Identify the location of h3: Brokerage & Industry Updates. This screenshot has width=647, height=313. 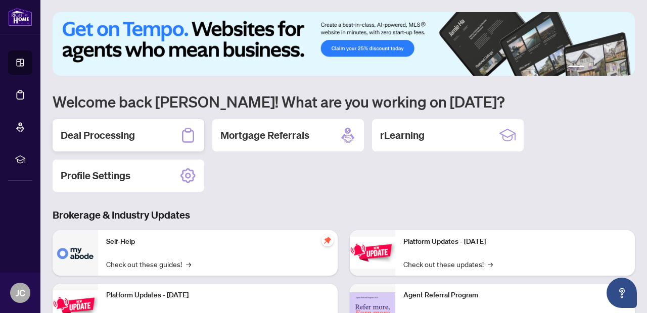
(344, 215).